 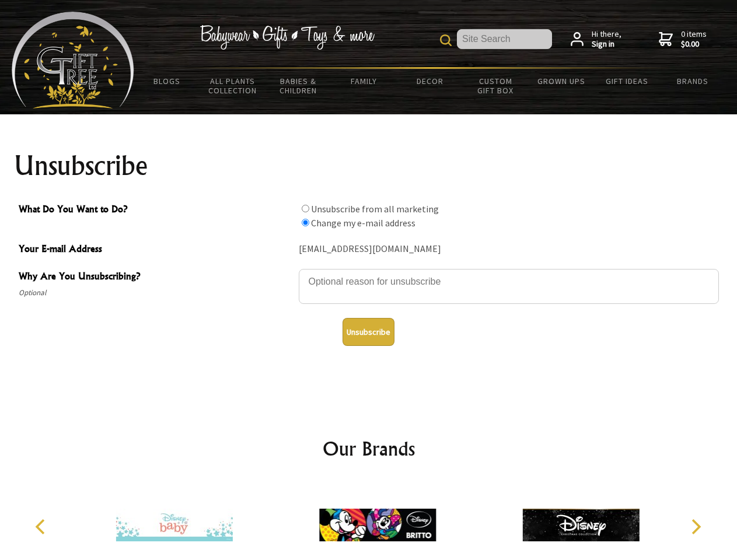 What do you see at coordinates (287, 37) in the screenshot?
I see `img: Babywear - Gifts - Toys & more` at bounding box center [287, 37].